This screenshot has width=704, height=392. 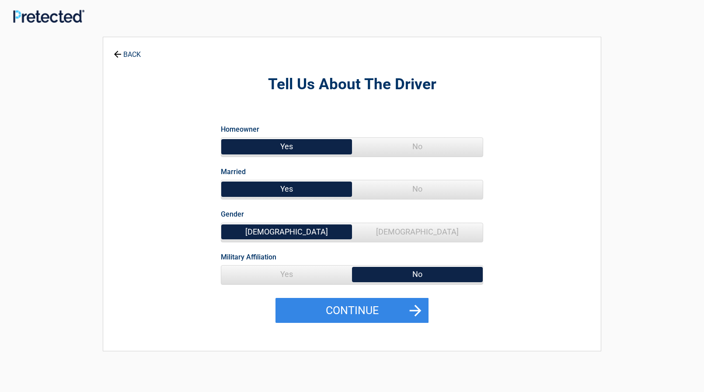 What do you see at coordinates (248, 257) in the screenshot?
I see `label: Military Affiliation` at bounding box center [248, 257].